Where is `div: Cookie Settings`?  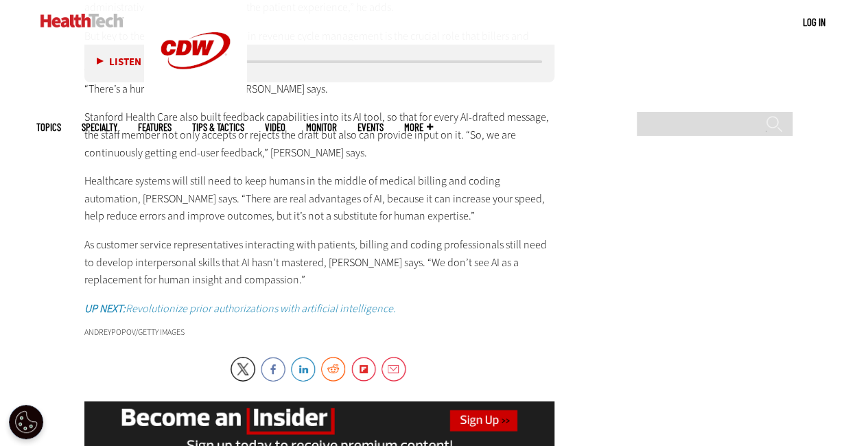 div: Cookie Settings is located at coordinates (26, 422).